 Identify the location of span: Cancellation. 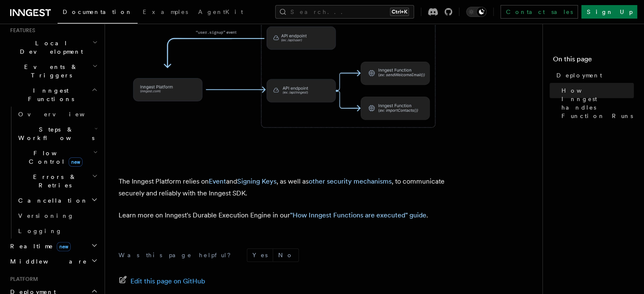
(51, 200).